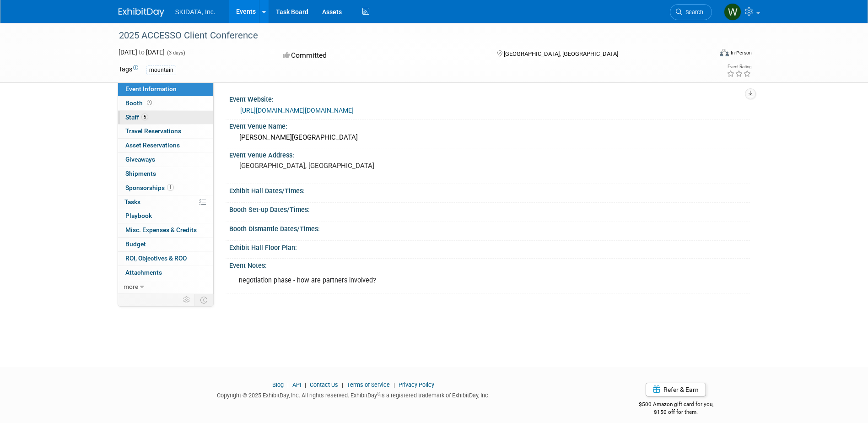  Describe the element at coordinates (676, 406) in the screenshot. I see `div: $500 Amazon gift card for you,` at that location.